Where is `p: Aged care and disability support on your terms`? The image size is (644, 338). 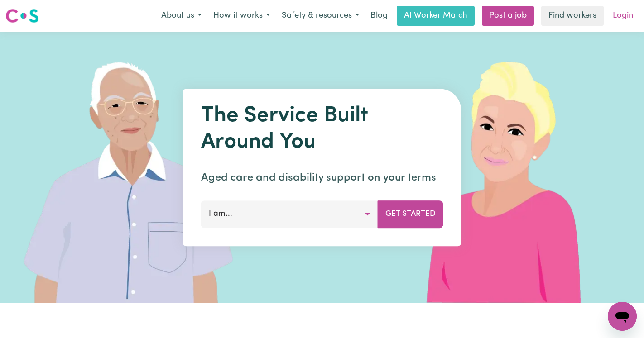
p: Aged care and disability support on your terms is located at coordinates (322, 178).